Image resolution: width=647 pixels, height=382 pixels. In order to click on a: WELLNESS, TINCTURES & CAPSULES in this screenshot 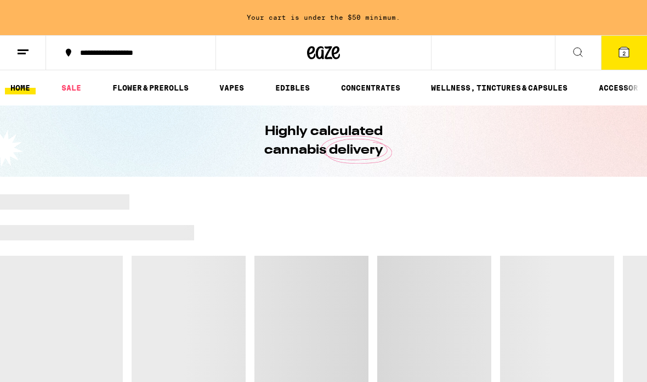, I will do `click(499, 88)`.